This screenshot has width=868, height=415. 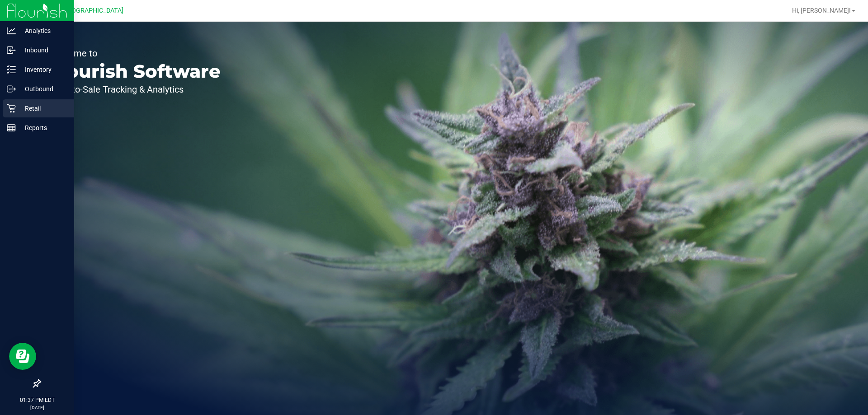 I want to click on p: Inbound, so click(x=43, y=51).